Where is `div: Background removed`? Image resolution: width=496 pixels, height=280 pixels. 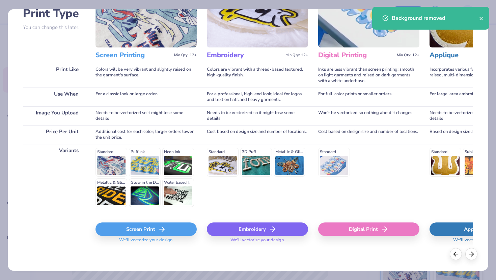
div: Background removed is located at coordinates (435, 18).